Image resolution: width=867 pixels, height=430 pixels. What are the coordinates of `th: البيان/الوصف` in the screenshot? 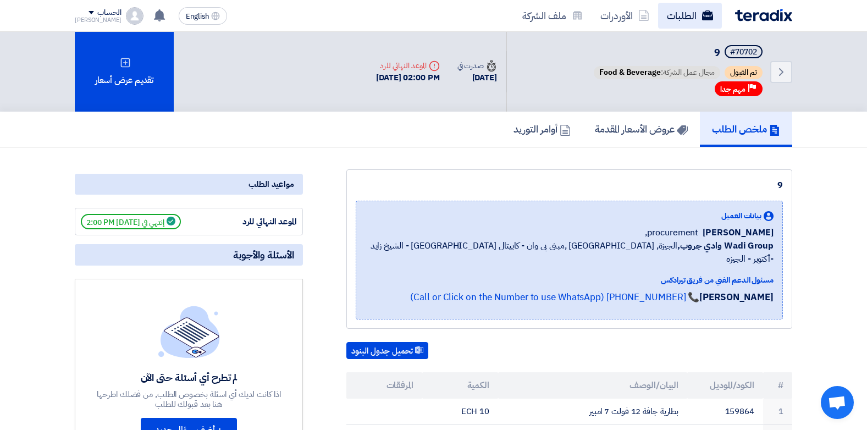 It's located at (593, 386).